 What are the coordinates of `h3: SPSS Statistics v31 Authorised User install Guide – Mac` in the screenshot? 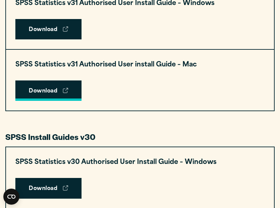 It's located at (106, 65).